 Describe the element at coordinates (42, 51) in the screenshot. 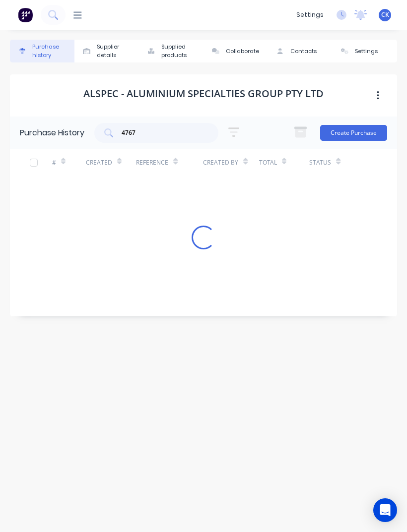

I see `button: Purchase history` at that location.